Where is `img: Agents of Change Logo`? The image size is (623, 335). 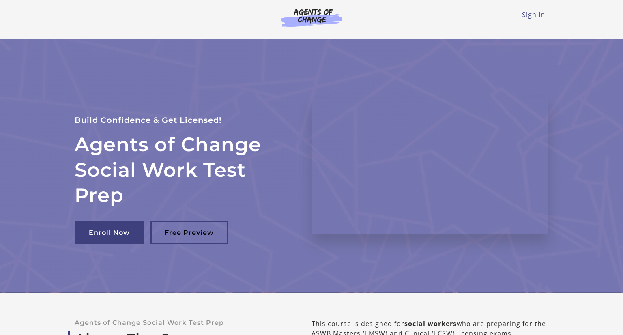 img: Agents of Change Logo is located at coordinates (312, 17).